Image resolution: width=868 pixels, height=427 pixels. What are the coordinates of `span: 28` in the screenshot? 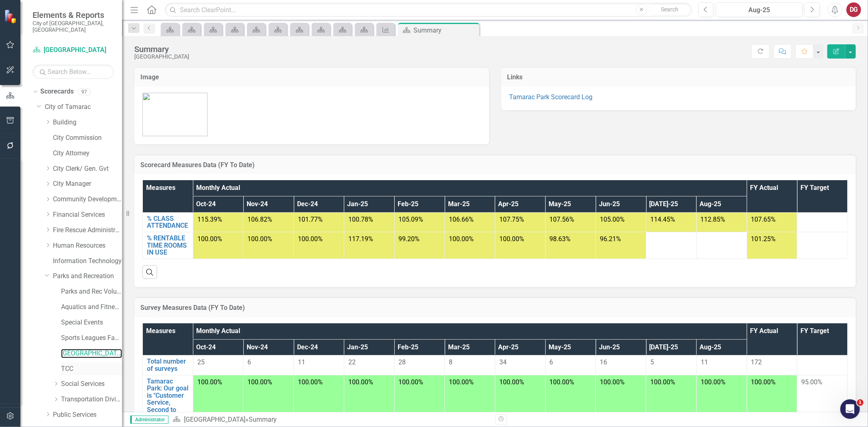 It's located at (402, 362).